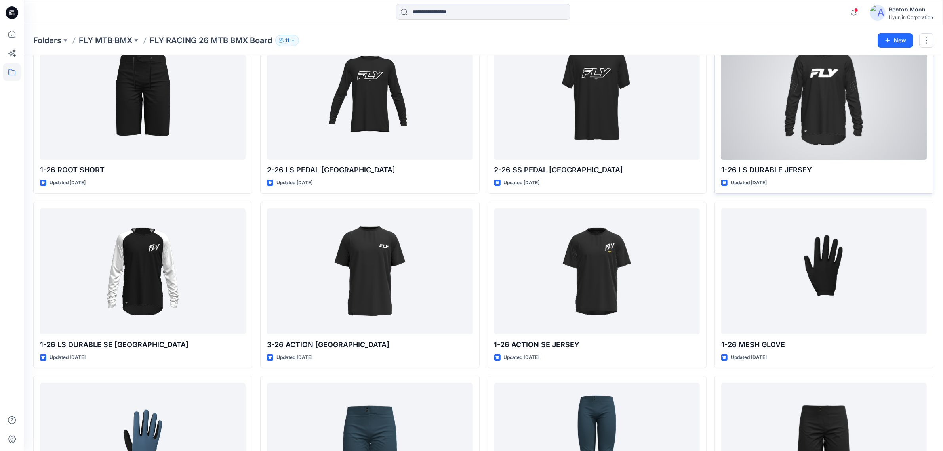  I want to click on a: 3-26 ACTION JERSEY, so click(370, 271).